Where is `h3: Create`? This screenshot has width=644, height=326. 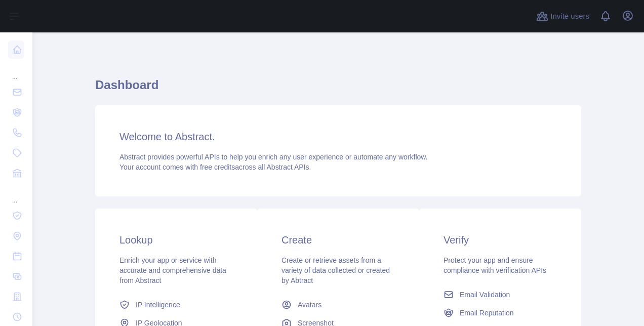
h3: Create is located at coordinates (338, 240).